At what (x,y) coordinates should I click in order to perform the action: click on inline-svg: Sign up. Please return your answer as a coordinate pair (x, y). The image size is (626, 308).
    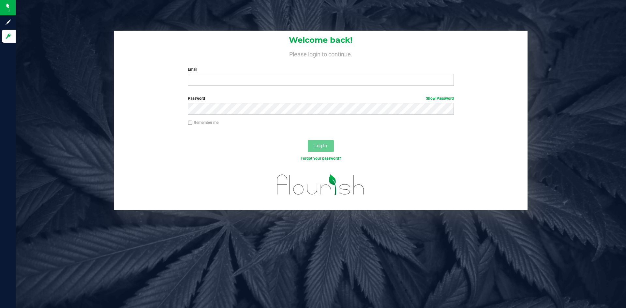
    Looking at the image, I should click on (8, 22).